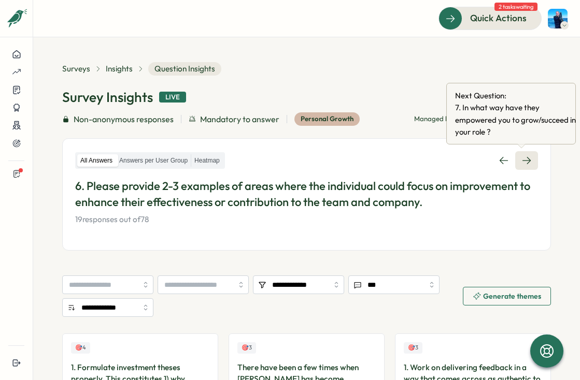 The image size is (580, 380). Describe the element at coordinates (123, 119) in the screenshot. I see `span: Non-anonymous responses` at that location.